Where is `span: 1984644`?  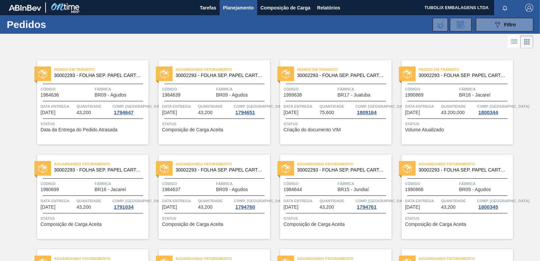
span: 1984644 is located at coordinates (292, 189).